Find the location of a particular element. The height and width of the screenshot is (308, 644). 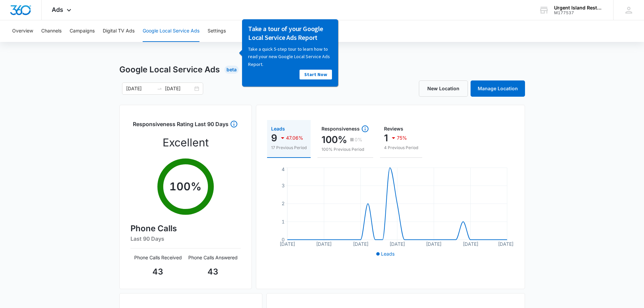

button: Campaigns is located at coordinates (82, 31).